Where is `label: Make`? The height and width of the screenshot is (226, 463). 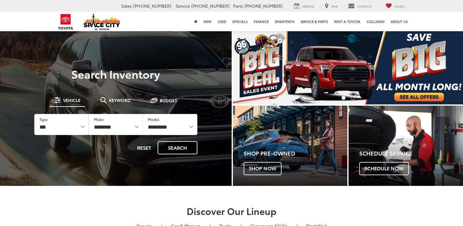 label: Make is located at coordinates (99, 119).